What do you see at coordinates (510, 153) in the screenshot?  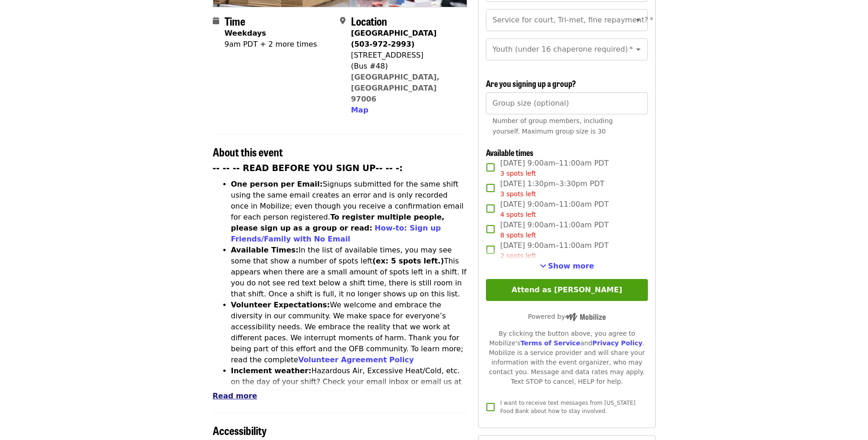 I see `span: Available times` at bounding box center [510, 153].